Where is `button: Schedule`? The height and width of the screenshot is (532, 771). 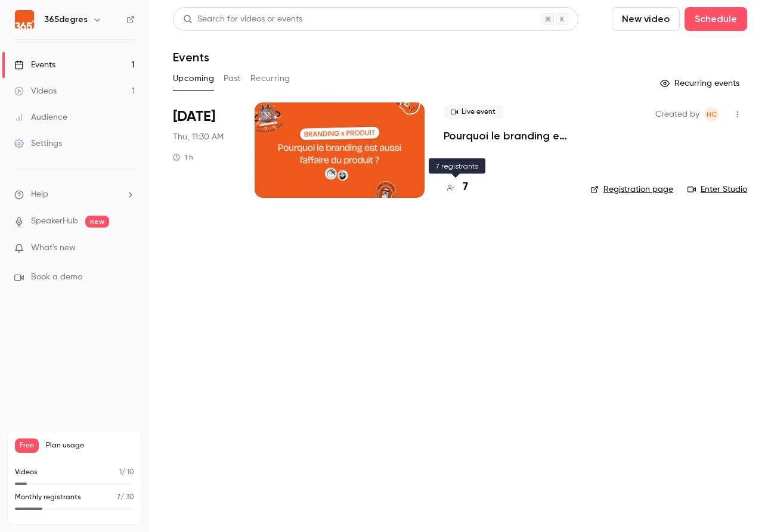 button: Schedule is located at coordinates (715, 19).